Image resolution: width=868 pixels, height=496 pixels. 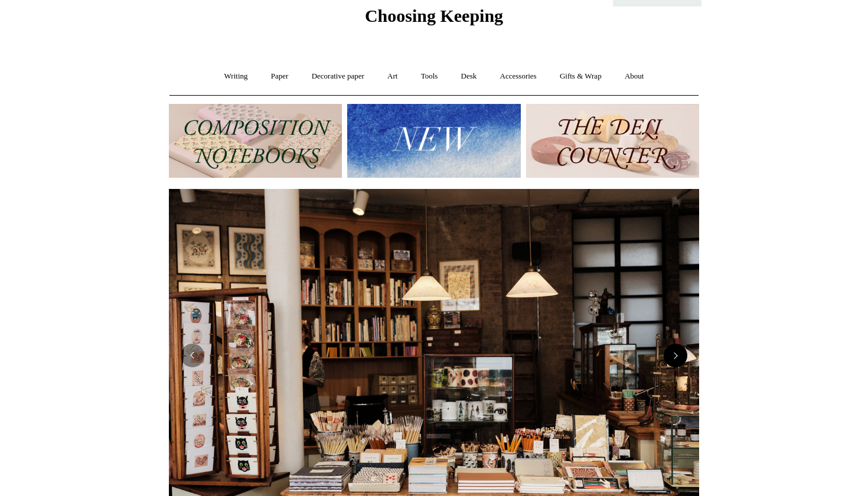 What do you see at coordinates (469, 76) in the screenshot?
I see `a: Desk` at bounding box center [469, 76].